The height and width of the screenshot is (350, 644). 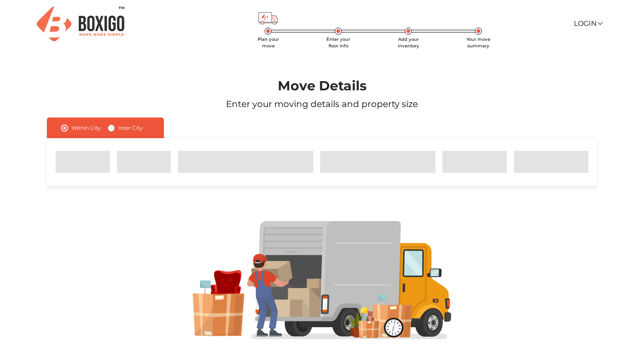 I want to click on span: Your move summary, so click(x=479, y=43).